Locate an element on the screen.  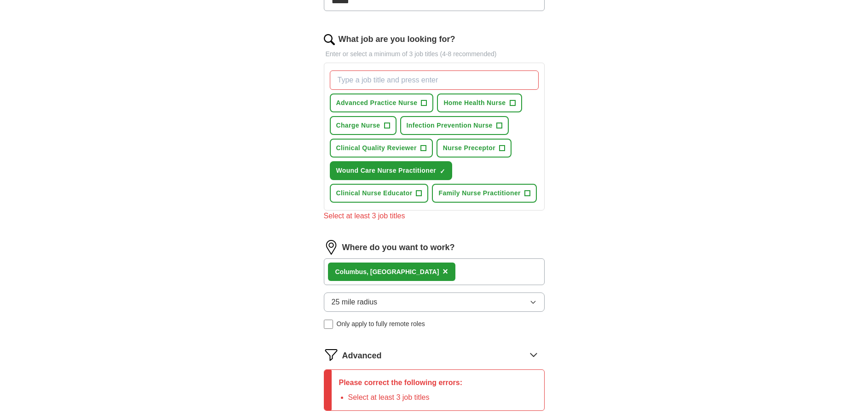
p: Enter or select a minimum of 3 job titles (4-8 recommended) is located at coordinates (434, 54).